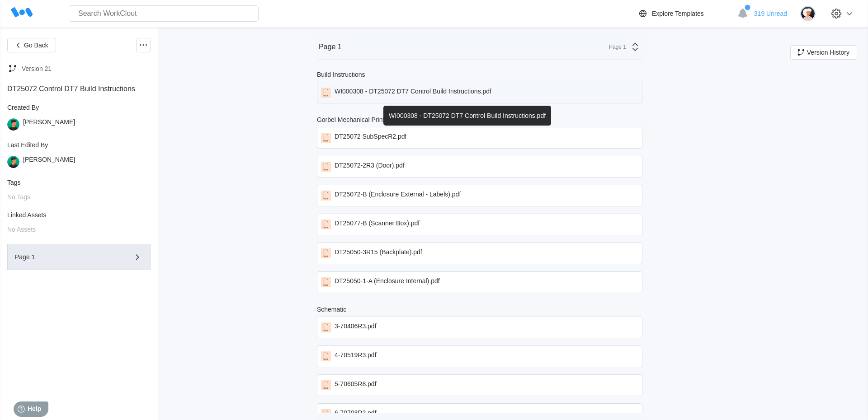 The height and width of the screenshot is (420, 868). I want to click on div: 5-70605R8.pdf, so click(355, 385).